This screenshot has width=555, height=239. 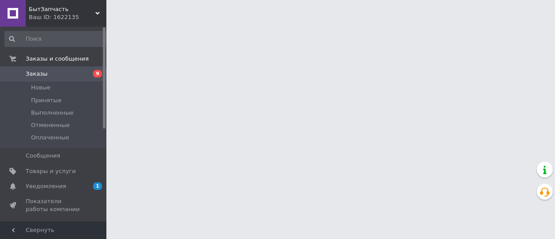 I want to click on span: Оплаченные, so click(x=50, y=138).